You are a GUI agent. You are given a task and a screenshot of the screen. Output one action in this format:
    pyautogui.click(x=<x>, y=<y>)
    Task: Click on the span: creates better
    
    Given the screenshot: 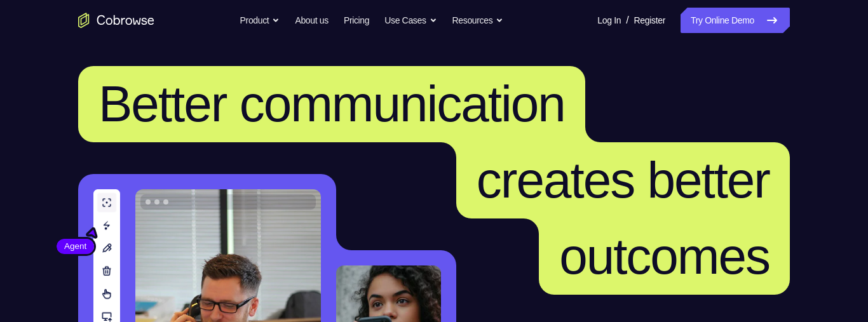 What is the action you would take?
    pyautogui.click(x=623, y=180)
    